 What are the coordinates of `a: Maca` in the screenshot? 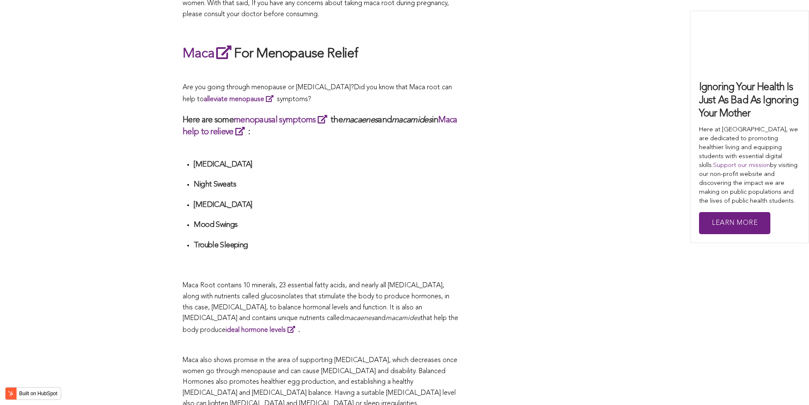 It's located at (208, 54).